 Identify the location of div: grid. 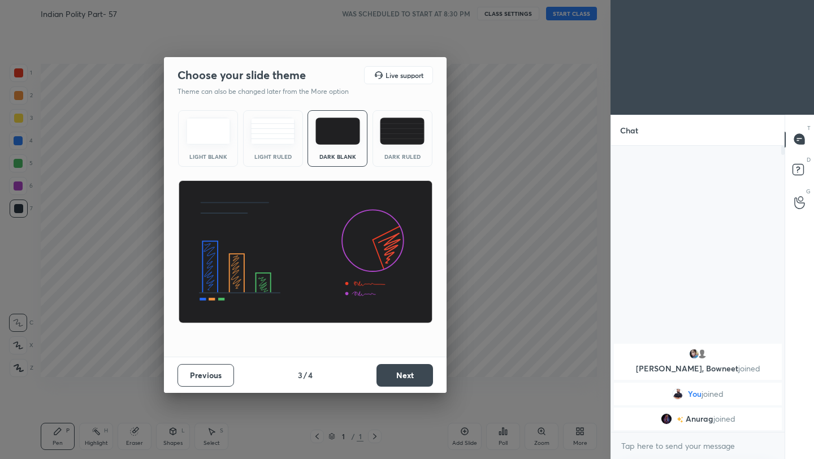
(698, 387).